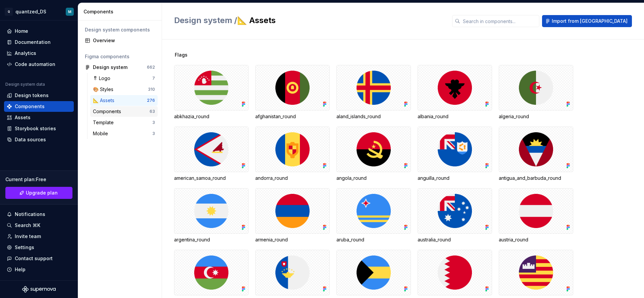 Image resolution: width=644 pixels, height=298 pixels. I want to click on div: Figma components, so click(120, 57).